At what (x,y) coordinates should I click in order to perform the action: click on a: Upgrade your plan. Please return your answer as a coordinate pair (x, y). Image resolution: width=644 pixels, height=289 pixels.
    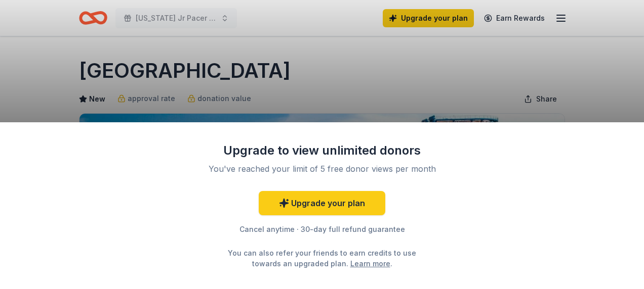
    Looking at the image, I should click on (322, 204).